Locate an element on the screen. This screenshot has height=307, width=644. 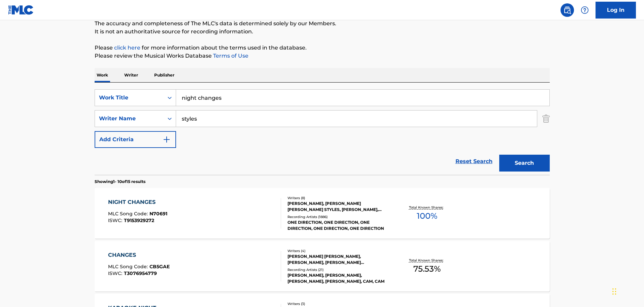
div: NIGHT CHANGES is located at coordinates (138, 202).